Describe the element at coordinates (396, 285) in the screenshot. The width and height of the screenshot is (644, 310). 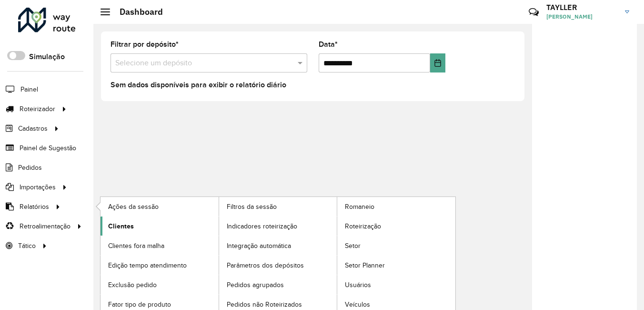
I see `a: Usuários` at that location.